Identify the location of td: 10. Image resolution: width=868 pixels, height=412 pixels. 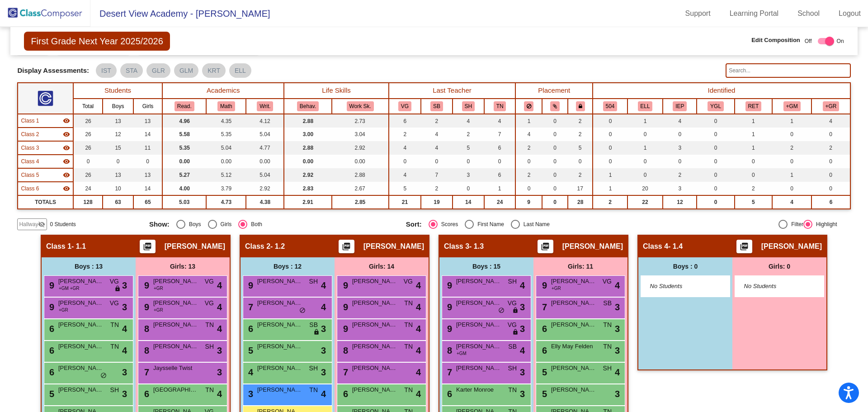
(118, 189).